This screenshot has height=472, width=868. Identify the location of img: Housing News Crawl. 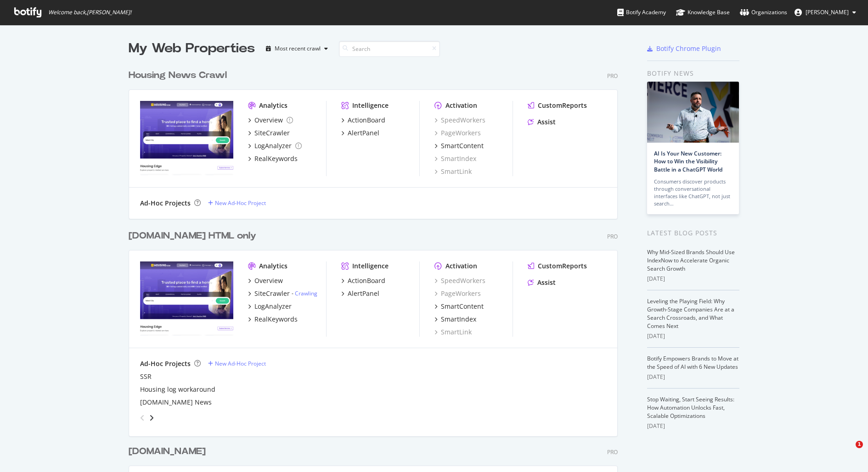
(186, 138).